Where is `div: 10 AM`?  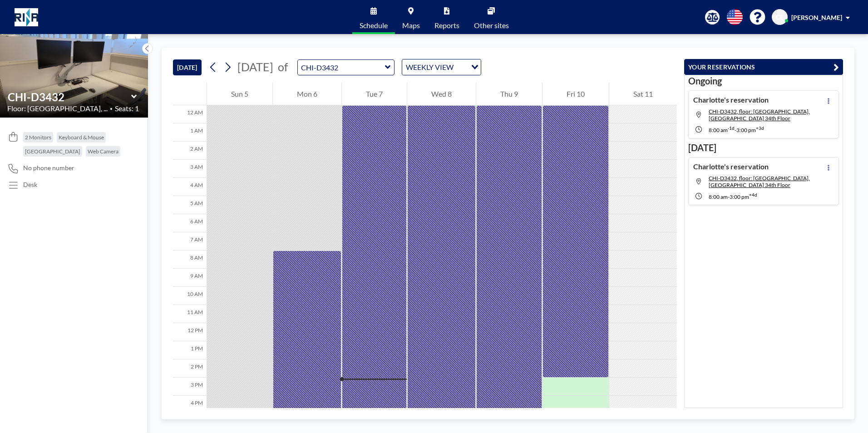
div: 10 AM is located at coordinates (189, 296).